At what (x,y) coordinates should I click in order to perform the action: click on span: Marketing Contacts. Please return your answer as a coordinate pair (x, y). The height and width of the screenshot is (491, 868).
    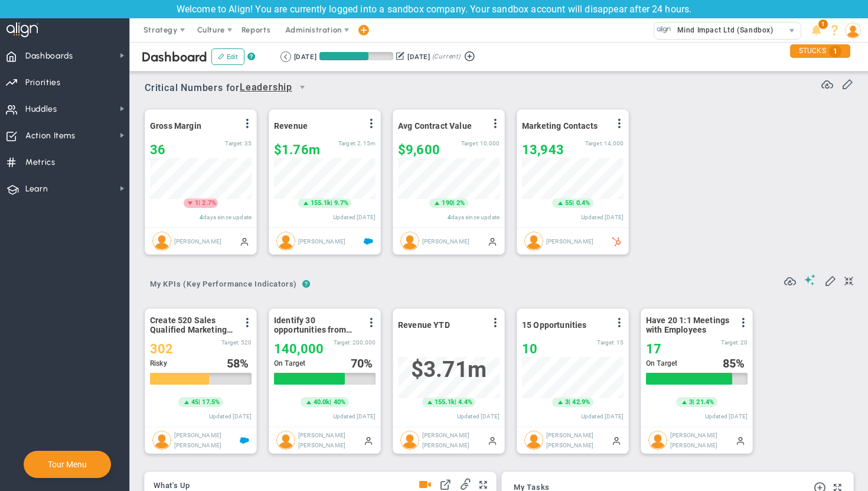
    Looking at the image, I should click on (560, 126).